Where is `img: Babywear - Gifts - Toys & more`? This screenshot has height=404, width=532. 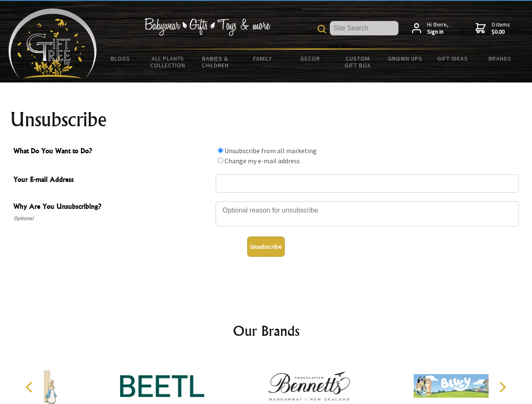 img: Babywear - Gifts - Toys & more is located at coordinates (207, 27).